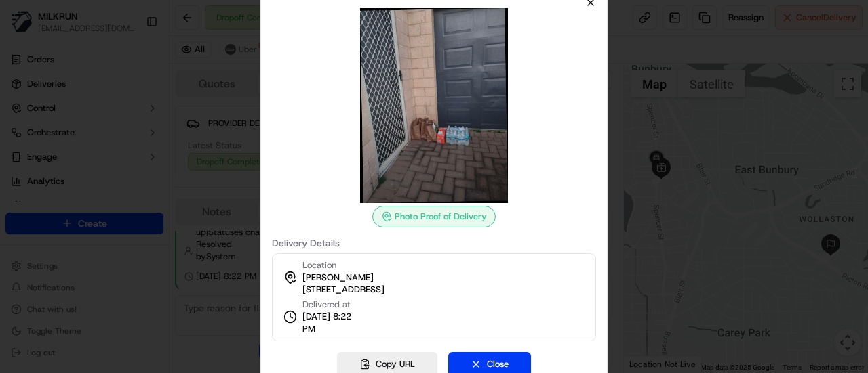 This screenshot has width=868, height=373. What do you see at coordinates (434, 216) in the screenshot?
I see `div: Photo Proof of Delivery` at bounding box center [434, 216].